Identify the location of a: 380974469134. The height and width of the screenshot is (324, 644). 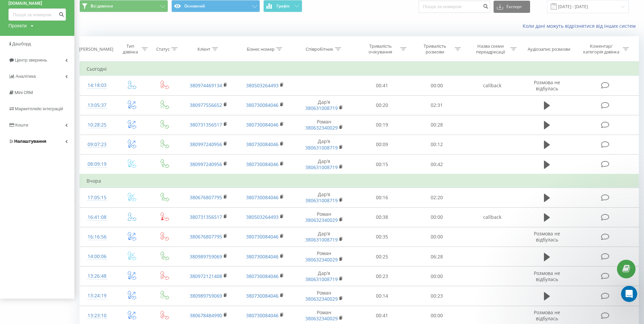
(206, 85).